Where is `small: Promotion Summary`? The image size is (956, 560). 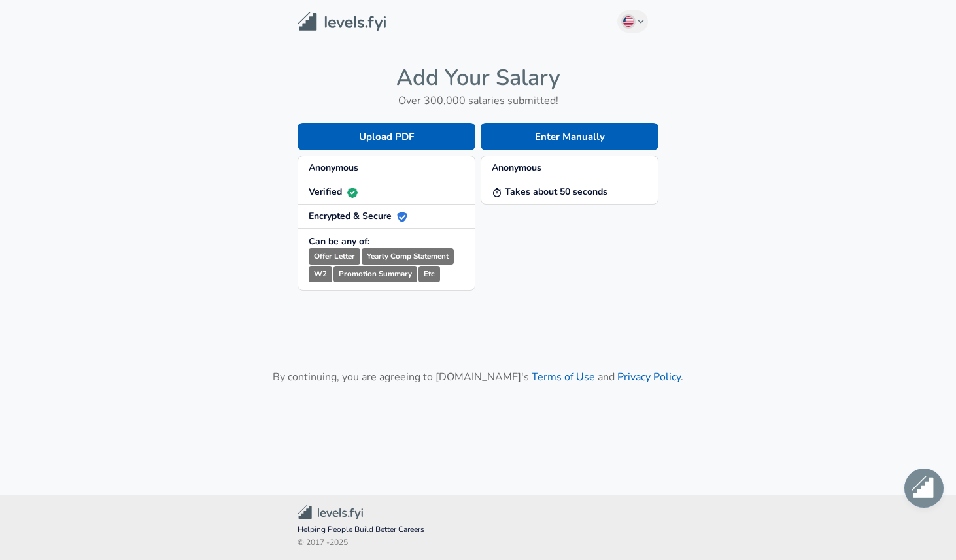
small: Promotion Summary is located at coordinates (375, 274).